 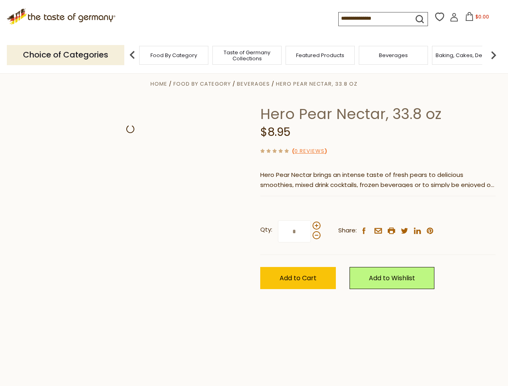 What do you see at coordinates (467, 55) in the screenshot?
I see `a: Baking, Cakes, Desserts` at bounding box center [467, 55].